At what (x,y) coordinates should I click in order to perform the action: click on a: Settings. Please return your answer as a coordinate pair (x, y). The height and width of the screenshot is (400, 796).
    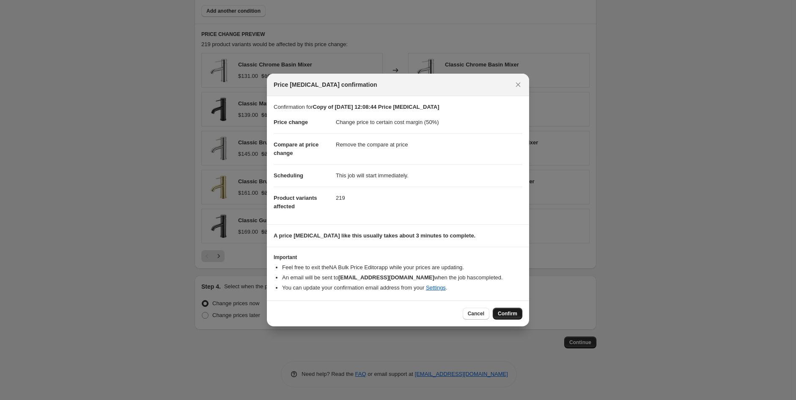
    Looking at the image, I should click on (436, 287).